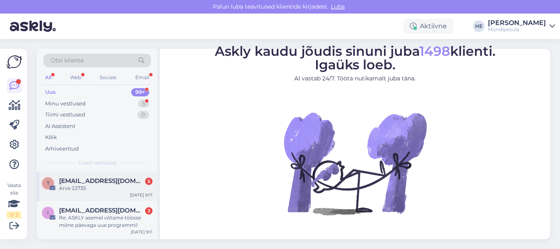 The width and height of the screenshot is (560, 249). What do you see at coordinates (48, 212) in the screenshot?
I see `span: i` at bounding box center [48, 212].